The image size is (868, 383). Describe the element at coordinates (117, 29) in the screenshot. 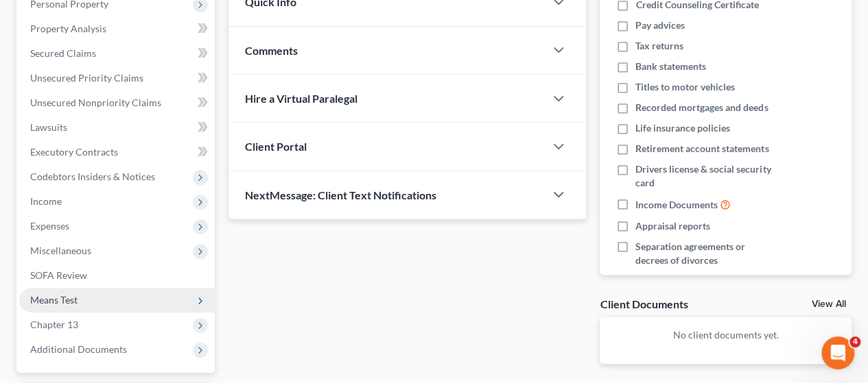

I see `a: Property Analysis` at that location.